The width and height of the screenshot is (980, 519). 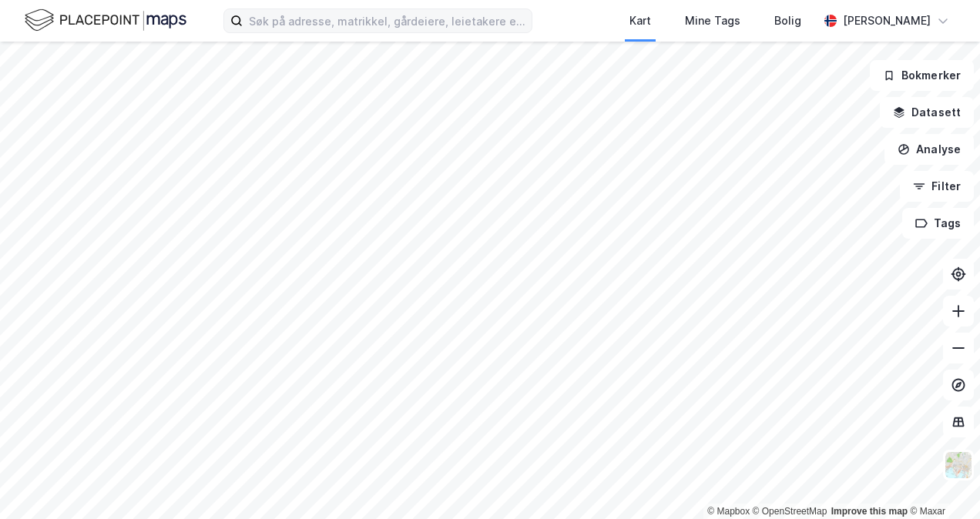 What do you see at coordinates (713, 21) in the screenshot?
I see `div: Mine Tags` at bounding box center [713, 21].